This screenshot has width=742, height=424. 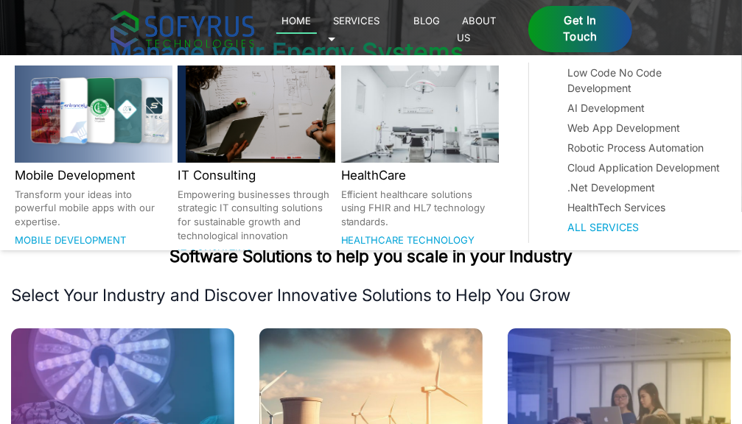 I want to click on a: HealthTech Services, so click(x=645, y=207).